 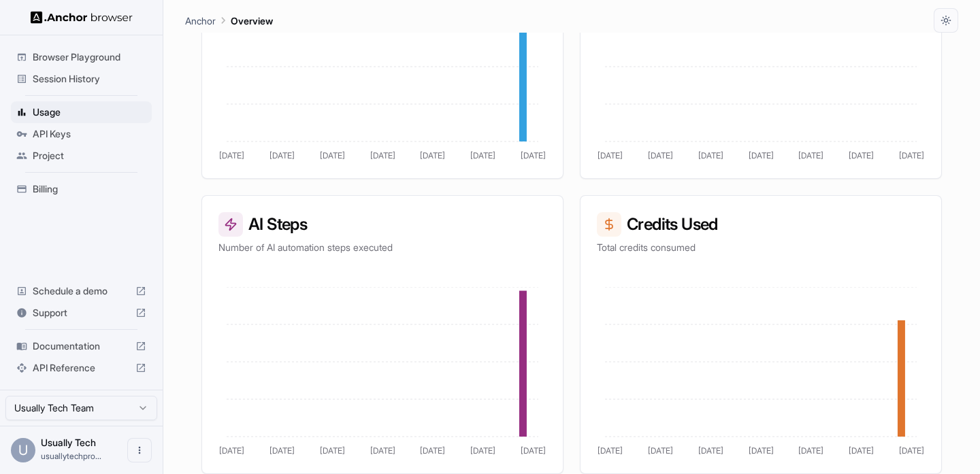 What do you see at coordinates (81, 313) in the screenshot?
I see `div: Support` at bounding box center [81, 313].